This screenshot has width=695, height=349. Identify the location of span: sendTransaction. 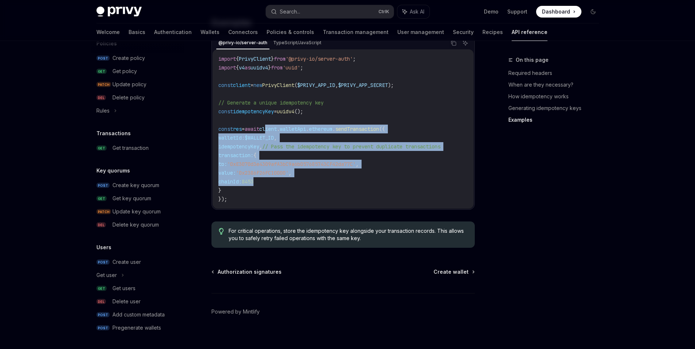
(357, 129).